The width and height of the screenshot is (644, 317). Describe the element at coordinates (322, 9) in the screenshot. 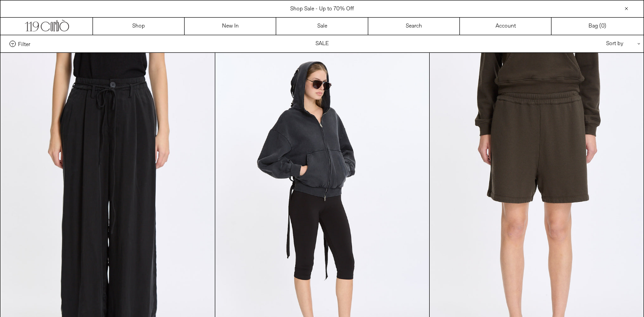

I see `span: Shop Sale - Up to 70% Off` at that location.